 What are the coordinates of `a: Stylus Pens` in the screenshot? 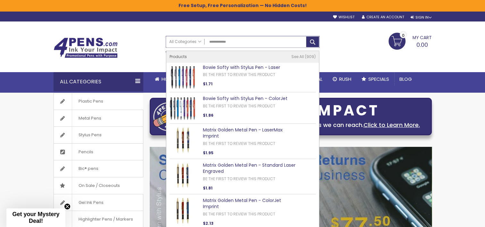 It's located at (98, 135).